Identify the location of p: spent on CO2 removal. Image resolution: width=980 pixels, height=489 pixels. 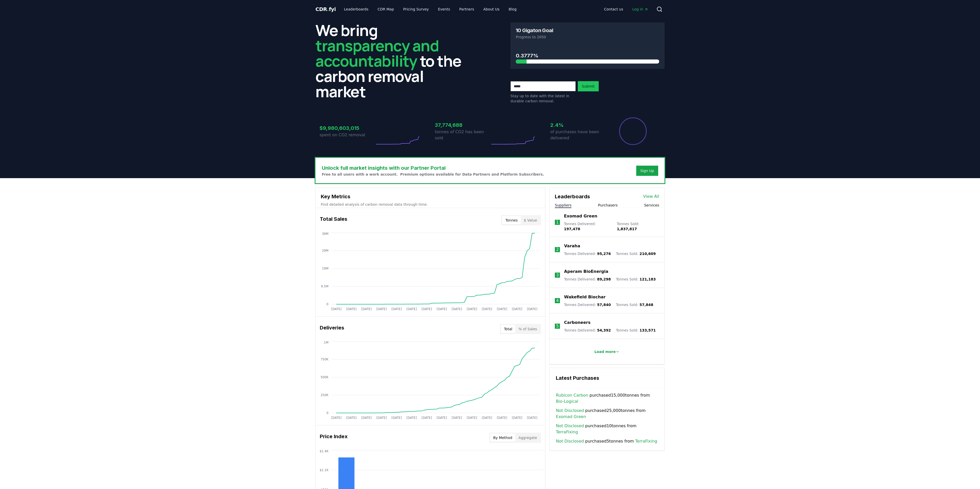
(347, 135).